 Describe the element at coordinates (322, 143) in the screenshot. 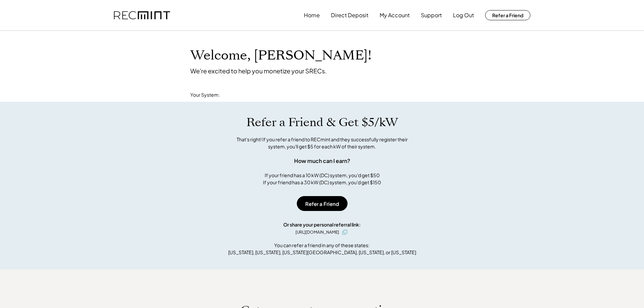

I see `div: That's right! If you refer a friend to RECmint and they successfully register their system, you'l...` at that location.